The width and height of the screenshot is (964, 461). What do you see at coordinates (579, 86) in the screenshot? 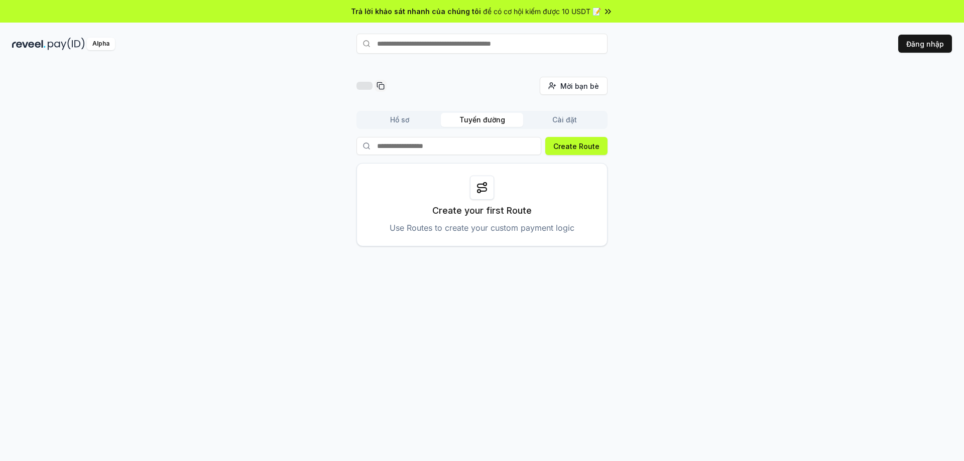
I see `font: Mời bạn bè` at bounding box center [579, 86].